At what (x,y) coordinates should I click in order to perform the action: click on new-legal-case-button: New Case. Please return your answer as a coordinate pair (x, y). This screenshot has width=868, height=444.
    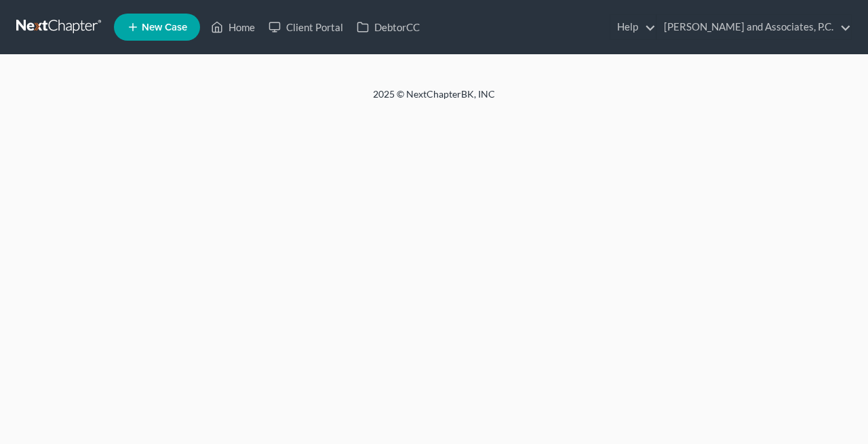
    Looking at the image, I should click on (156, 27).